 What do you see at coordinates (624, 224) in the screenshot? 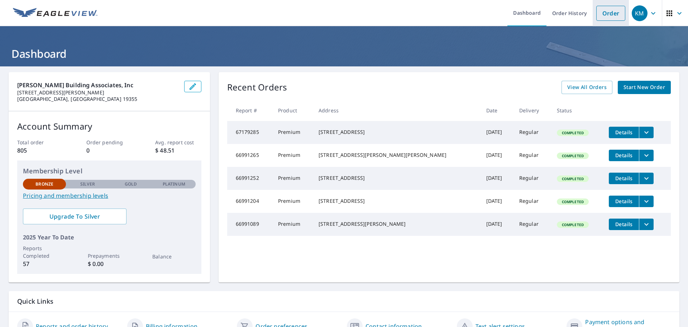
I see `button: detailsBtn-66991089` at bounding box center [624, 224].